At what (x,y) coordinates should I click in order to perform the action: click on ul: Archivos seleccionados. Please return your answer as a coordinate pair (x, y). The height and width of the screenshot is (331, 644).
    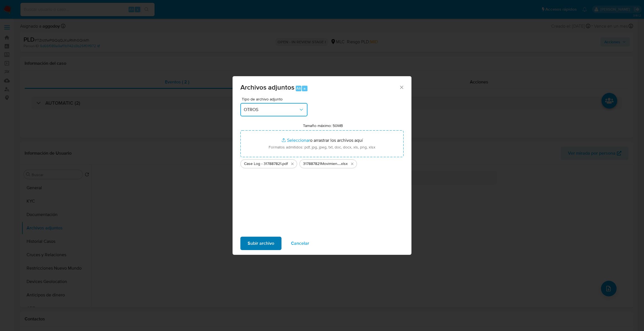
    Looking at the image, I should click on (322, 163).